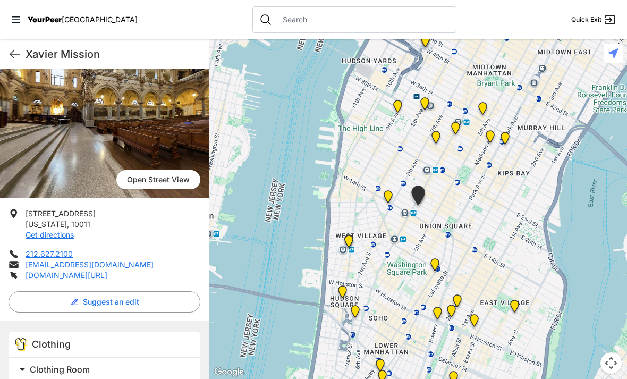 The image size is (627, 379). What do you see at coordinates (594, 20) in the screenshot?
I see `a: Quick Exit` at bounding box center [594, 20].